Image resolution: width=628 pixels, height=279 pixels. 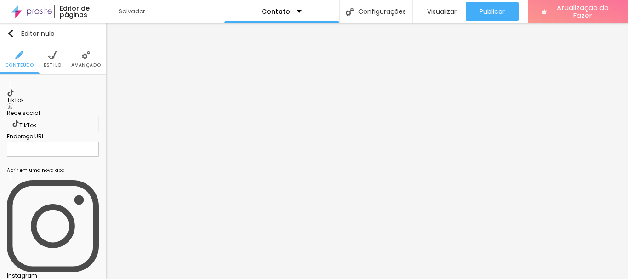 What do you see at coordinates (492, 11) in the screenshot?
I see `font: Publicar` at bounding box center [492, 11].